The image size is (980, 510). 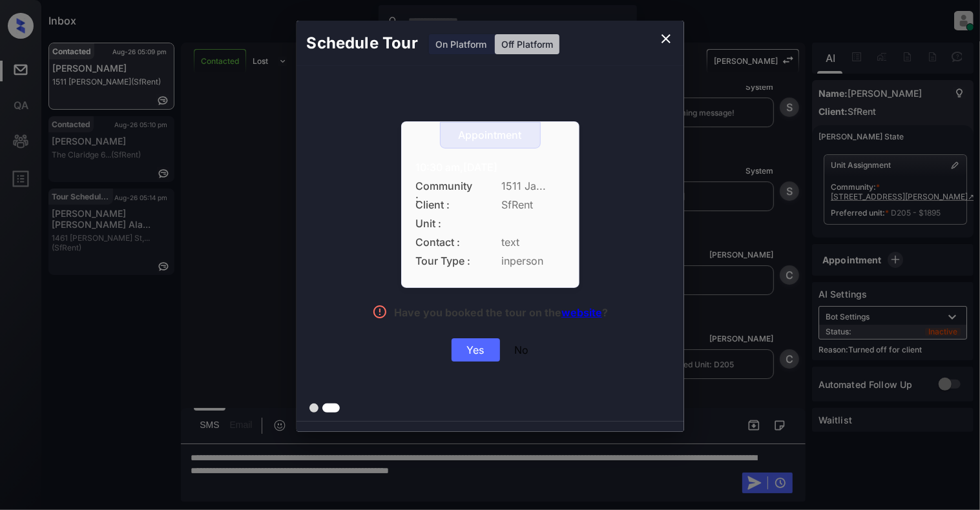 I want to click on div: Yes, so click(x=475, y=351).